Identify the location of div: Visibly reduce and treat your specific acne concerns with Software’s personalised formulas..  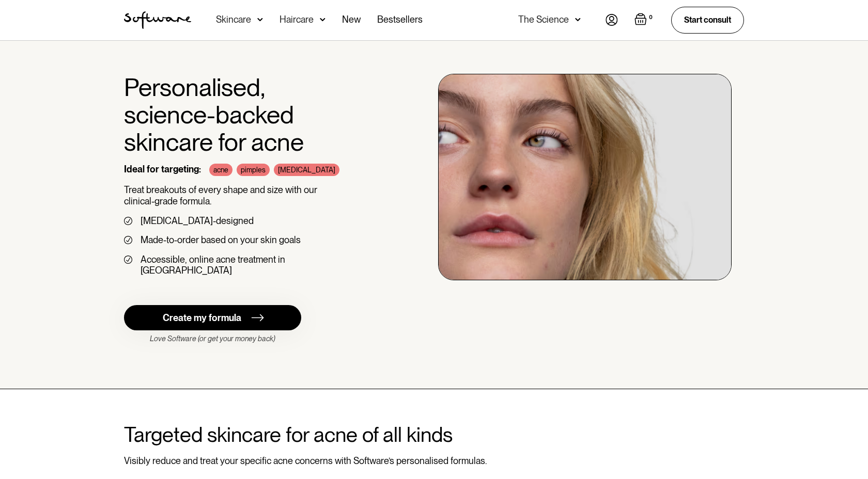
(434, 461).